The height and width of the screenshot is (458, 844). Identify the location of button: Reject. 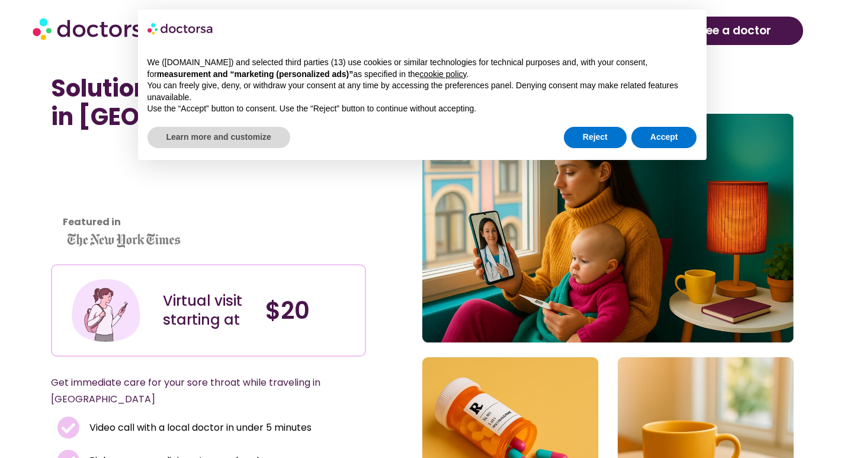
(595, 137).